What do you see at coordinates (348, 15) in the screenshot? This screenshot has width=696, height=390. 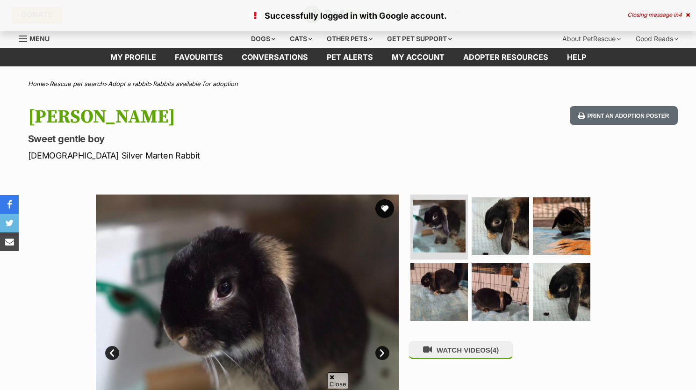 I see `p: Successfully logged in with Google account.` at bounding box center [348, 15].